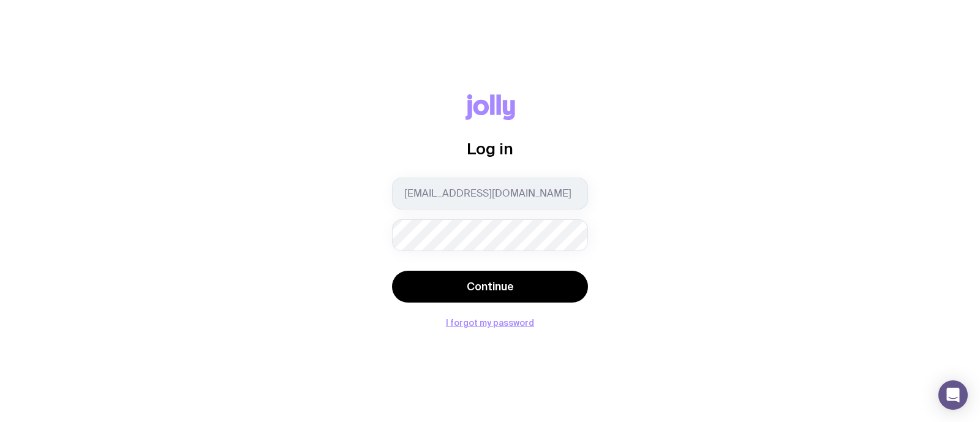 Image resolution: width=980 pixels, height=422 pixels. What do you see at coordinates (490, 148) in the screenshot?
I see `span: Log in` at bounding box center [490, 148].